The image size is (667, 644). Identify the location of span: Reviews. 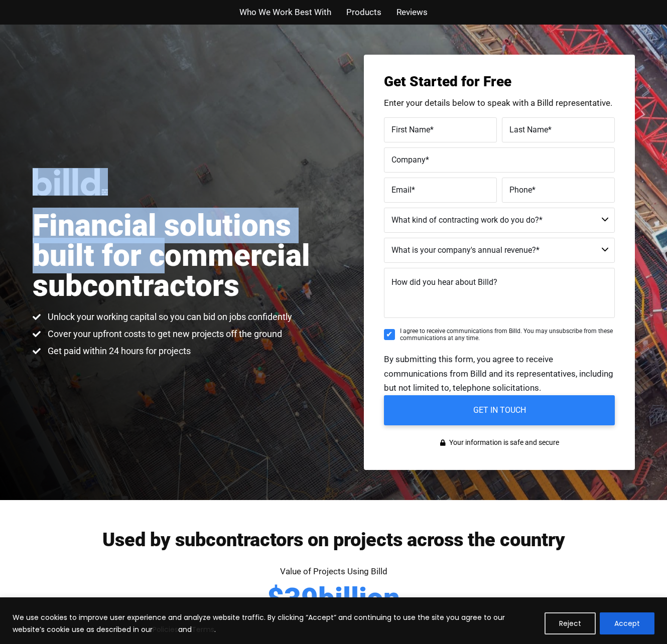
(412, 12).